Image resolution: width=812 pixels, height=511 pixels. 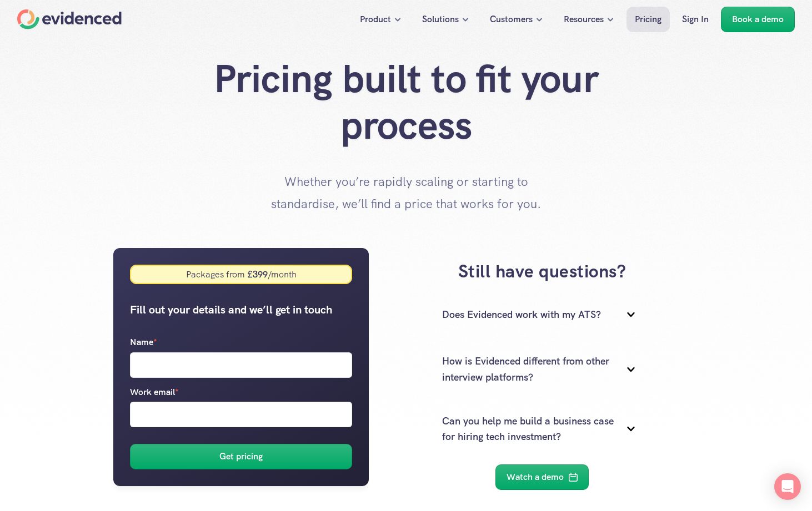 What do you see at coordinates (241, 310) in the screenshot?
I see `h5: Fill out your details and we’ll get in touch` at bounding box center [241, 310].